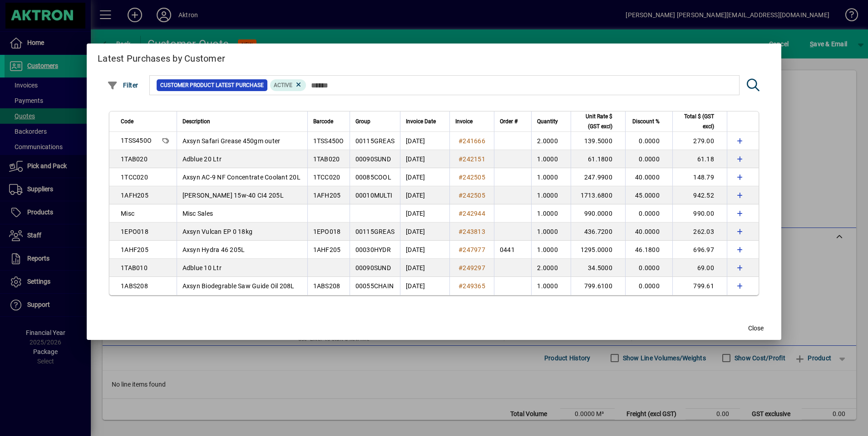  Describe the element at coordinates (699, 196) in the screenshot. I see `td: 942.52` at that location.